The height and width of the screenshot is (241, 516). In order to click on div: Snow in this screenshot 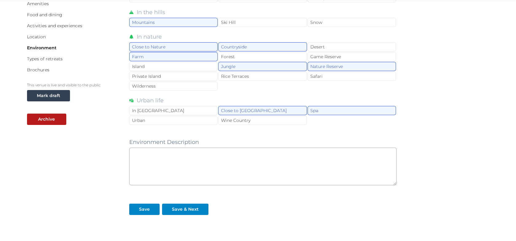, I will do `click(352, 22)`.